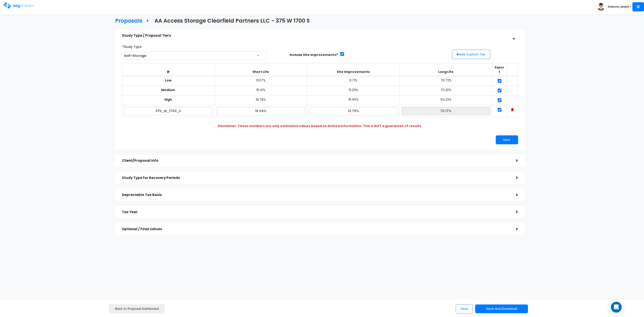  Describe the element at coordinates (316, 212) in the screenshot. I see `h5: Tax Year` at that location.